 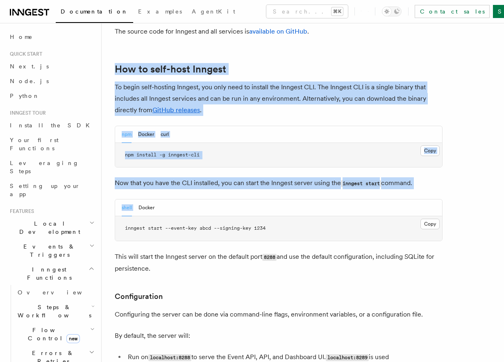 I want to click on a: Node.js, so click(x=51, y=81).